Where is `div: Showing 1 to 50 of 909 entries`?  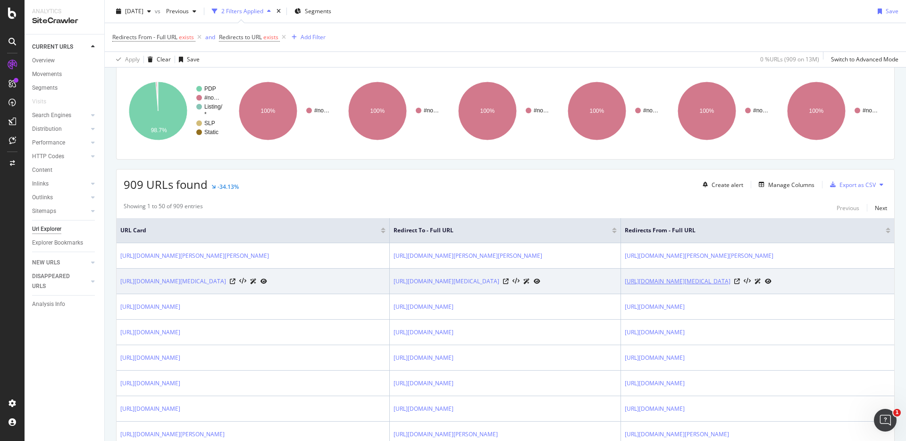
div: Showing 1 to 50 of 909 entries is located at coordinates (163, 208).